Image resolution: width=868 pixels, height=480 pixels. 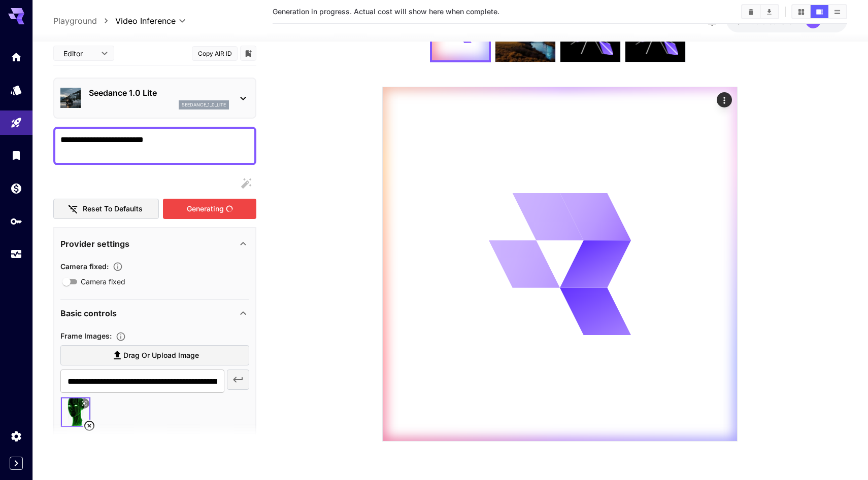 I want to click on button: Copy AIR ID, so click(x=215, y=54).